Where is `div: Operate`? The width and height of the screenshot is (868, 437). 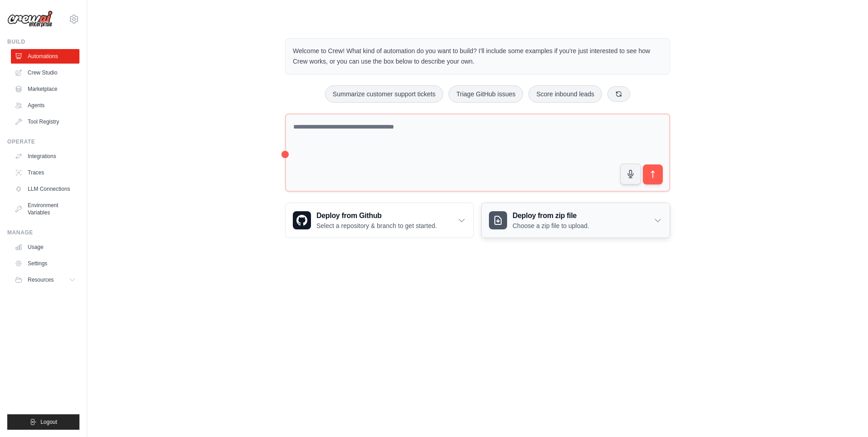
div: Operate is located at coordinates (43, 142).